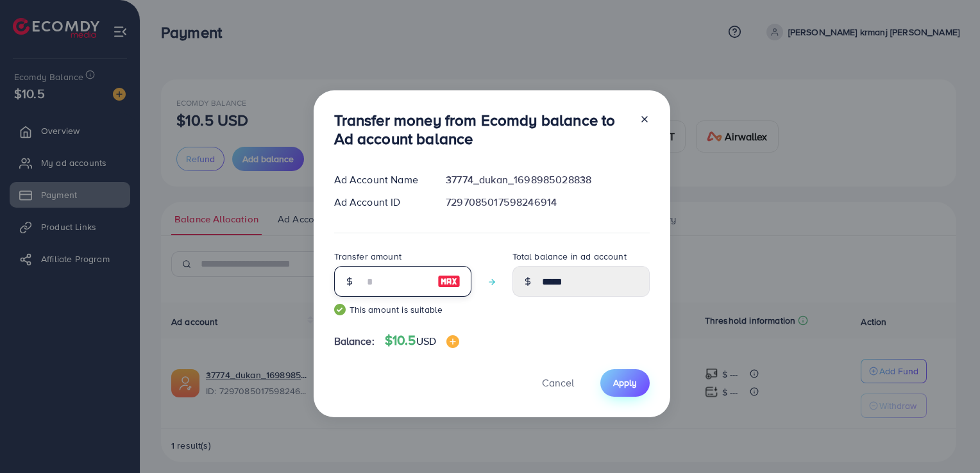 This screenshot has width=980, height=473. Describe the element at coordinates (625, 382) in the screenshot. I see `button: Apply` at that location.